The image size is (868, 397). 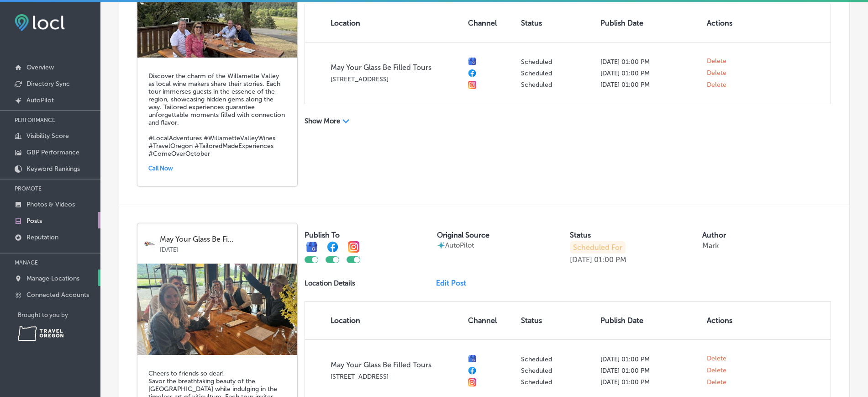 What do you see at coordinates (48, 136) in the screenshot?
I see `p: Visibility Score` at bounding box center [48, 136].